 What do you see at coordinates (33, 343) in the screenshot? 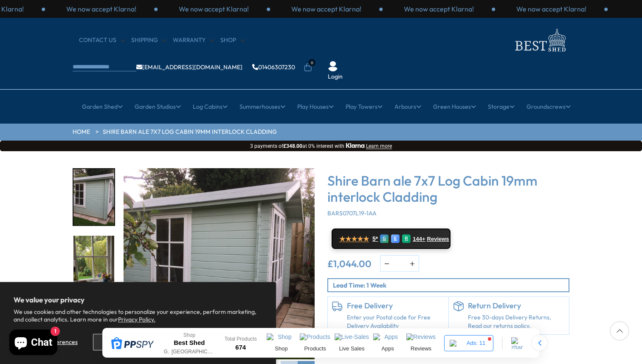
I see `inbox-online-store-chat: Shopify online store chat` at bounding box center [33, 343].